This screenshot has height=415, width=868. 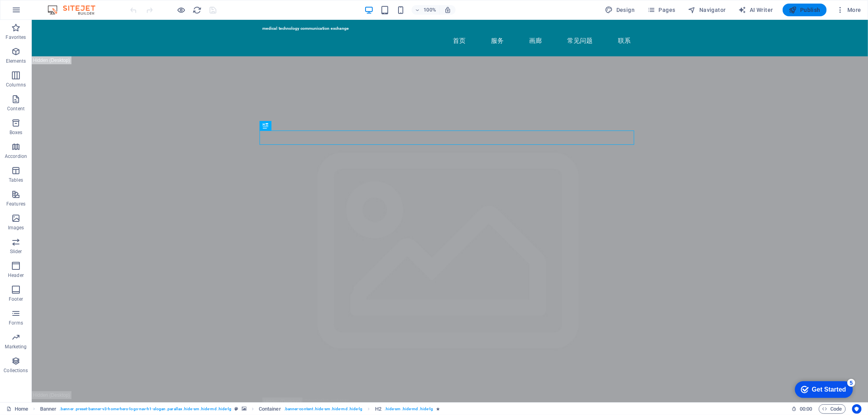 What do you see at coordinates (16, 133) in the screenshot?
I see `p: Boxes` at bounding box center [16, 133].